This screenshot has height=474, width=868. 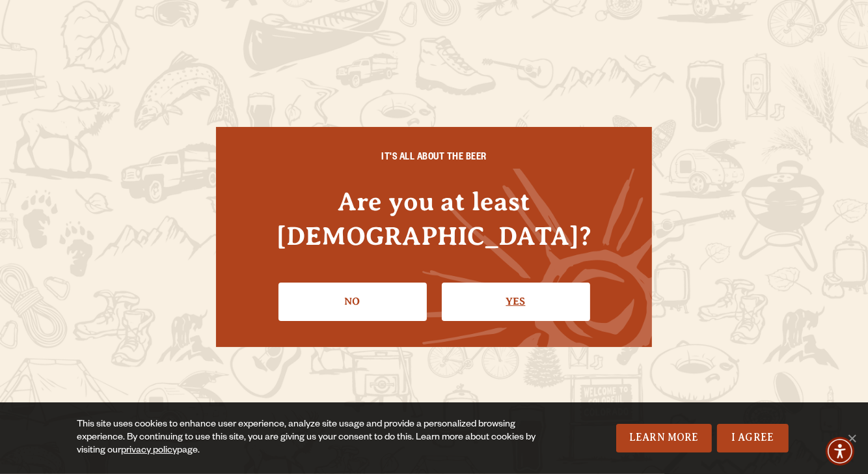 What do you see at coordinates (753, 438) in the screenshot?
I see `a: I Agree` at bounding box center [753, 438].